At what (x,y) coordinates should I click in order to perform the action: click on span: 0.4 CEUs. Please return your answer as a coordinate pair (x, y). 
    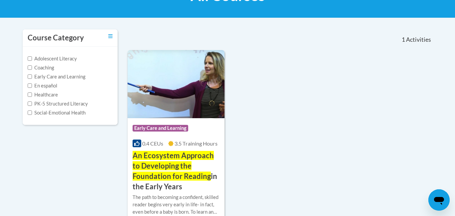
    Looking at the image, I should click on (153, 143).